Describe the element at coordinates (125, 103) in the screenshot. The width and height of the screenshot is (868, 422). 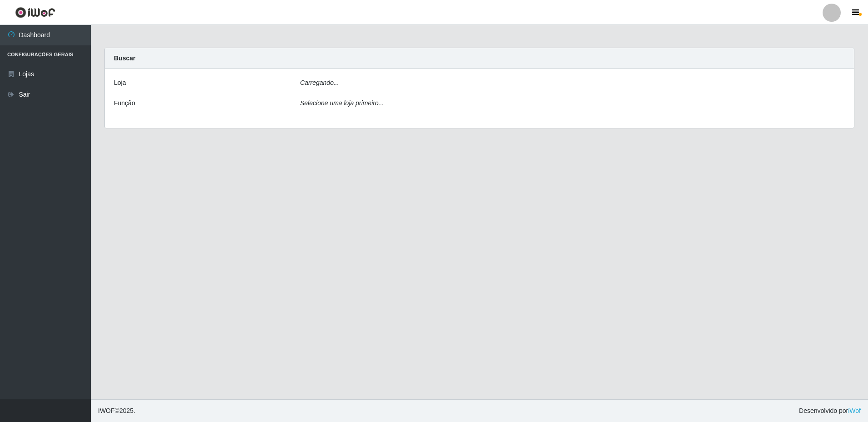
I see `label: Função` at that location.